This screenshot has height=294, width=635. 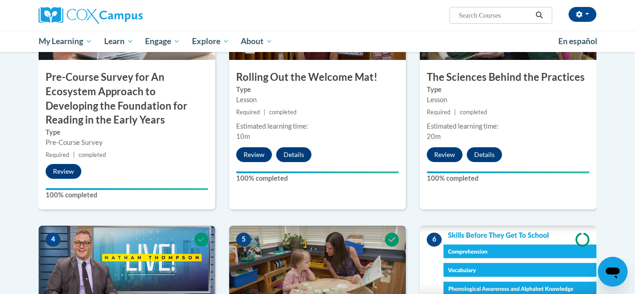 I want to click on a: Engage, so click(x=162, y=41).